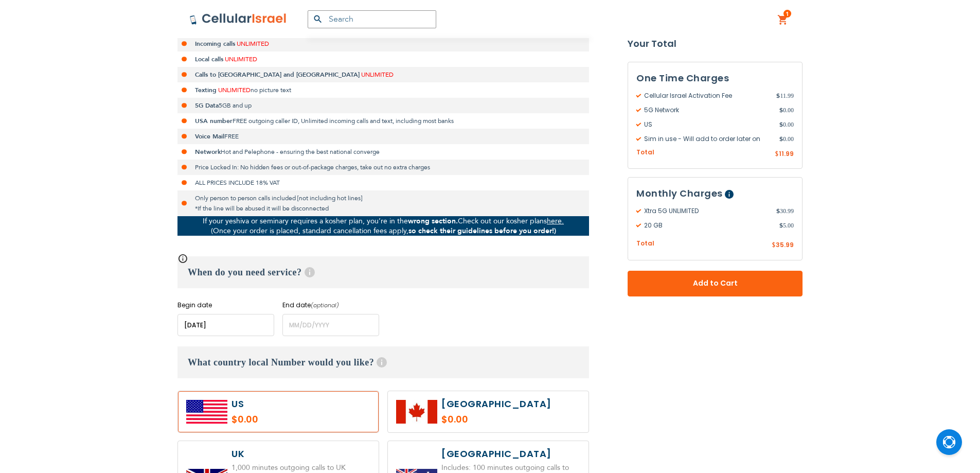 Image resolution: width=980 pixels, height=473 pixels. I want to click on li: Price Locked In: No hidden fees or out-of-package charges, take out no extra charges, so click(384, 167).